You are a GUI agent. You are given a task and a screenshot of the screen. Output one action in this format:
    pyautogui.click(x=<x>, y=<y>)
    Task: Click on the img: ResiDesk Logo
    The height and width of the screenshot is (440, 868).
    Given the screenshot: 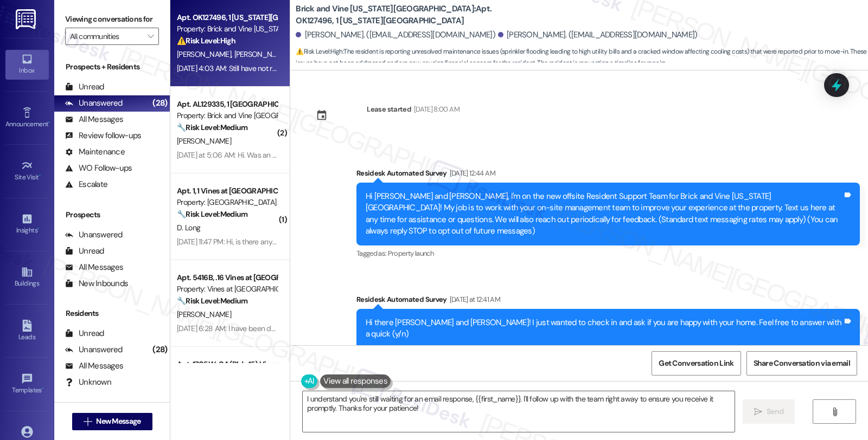 What is the action you would take?
    pyautogui.click(x=26, y=19)
    